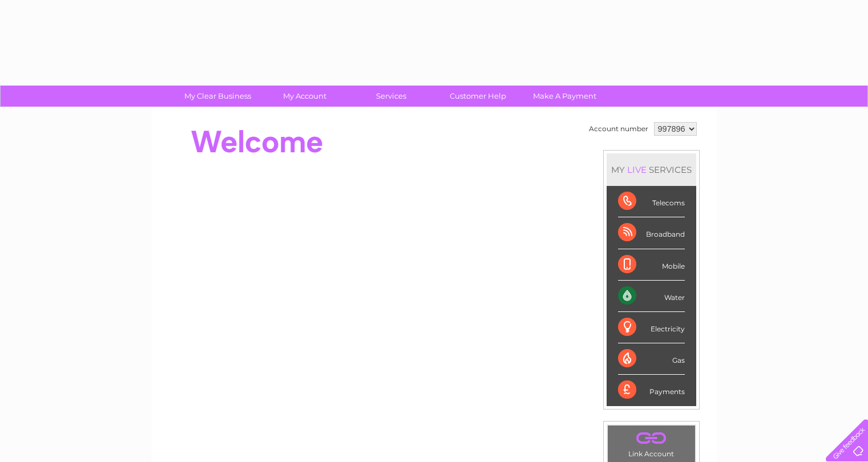 The image size is (868, 462). Describe the element at coordinates (217, 96) in the screenshot. I see `a: My Clear Business` at that location.